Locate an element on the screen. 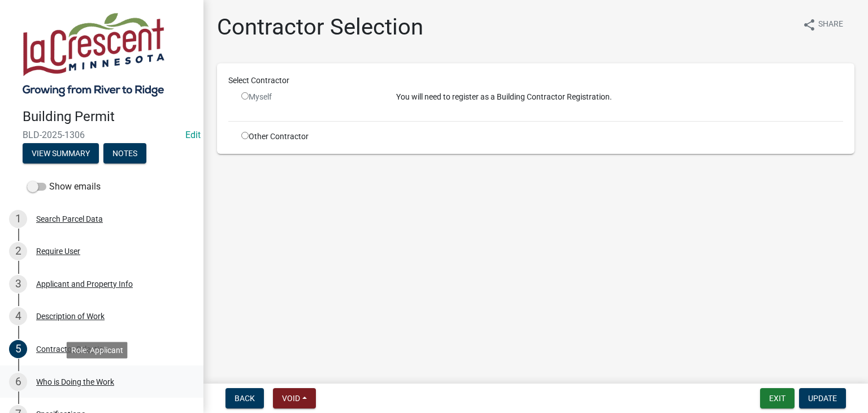  h4: Building Permit is located at coordinates (109, 117).